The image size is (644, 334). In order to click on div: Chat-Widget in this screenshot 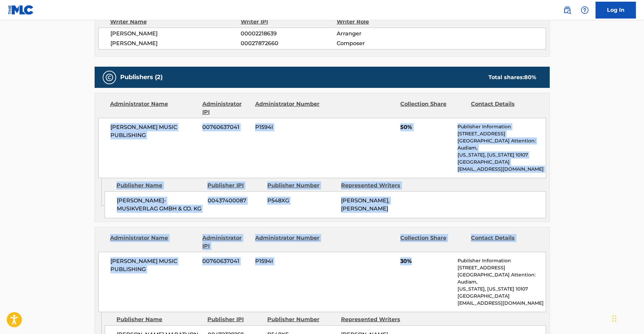, I will do `click(627, 318)`.